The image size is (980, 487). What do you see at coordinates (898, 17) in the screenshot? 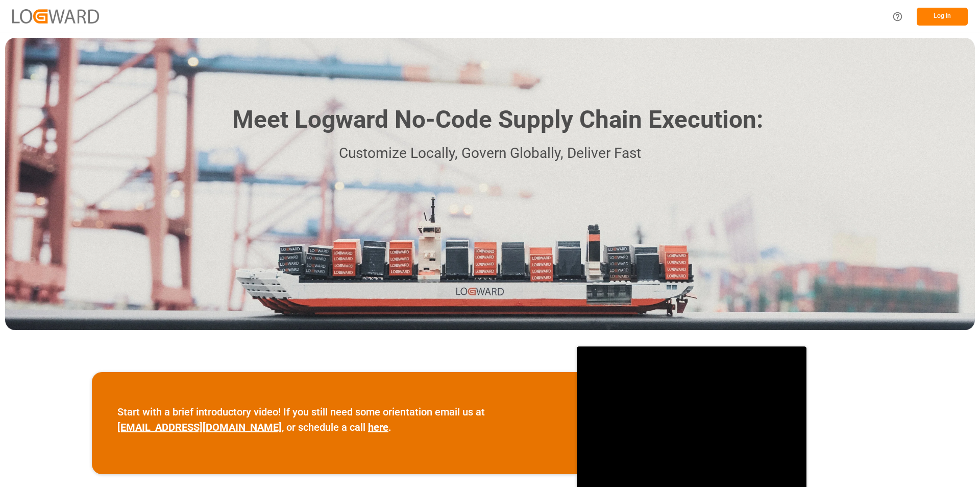
I see `button: Help Center` at bounding box center [898, 17].